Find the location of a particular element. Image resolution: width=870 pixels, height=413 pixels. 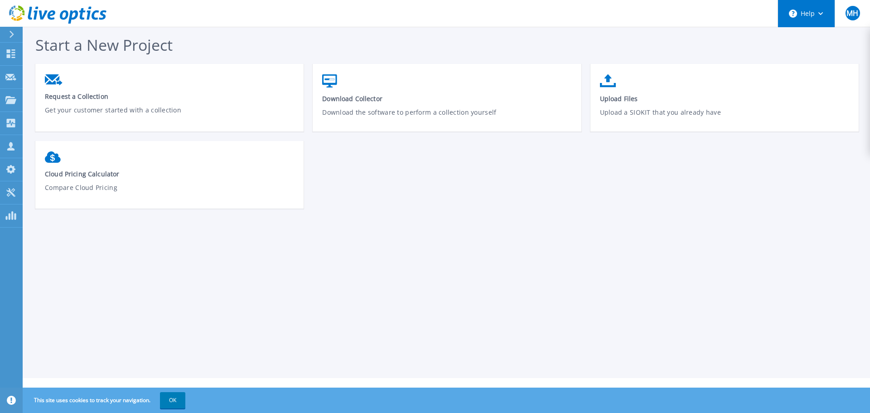

p: Compare Cloud Pricing is located at coordinates (169, 193).